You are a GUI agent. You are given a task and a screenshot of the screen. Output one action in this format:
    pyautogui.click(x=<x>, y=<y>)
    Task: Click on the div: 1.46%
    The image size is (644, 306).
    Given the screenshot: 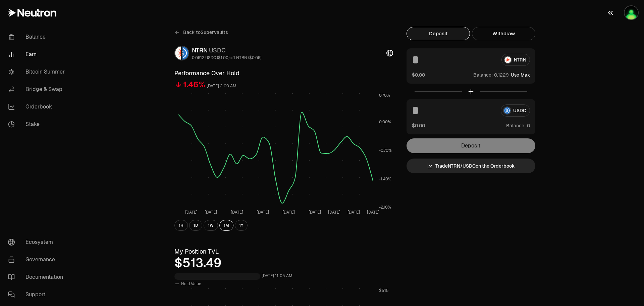 What is the action you would take?
    pyautogui.click(x=194, y=85)
    